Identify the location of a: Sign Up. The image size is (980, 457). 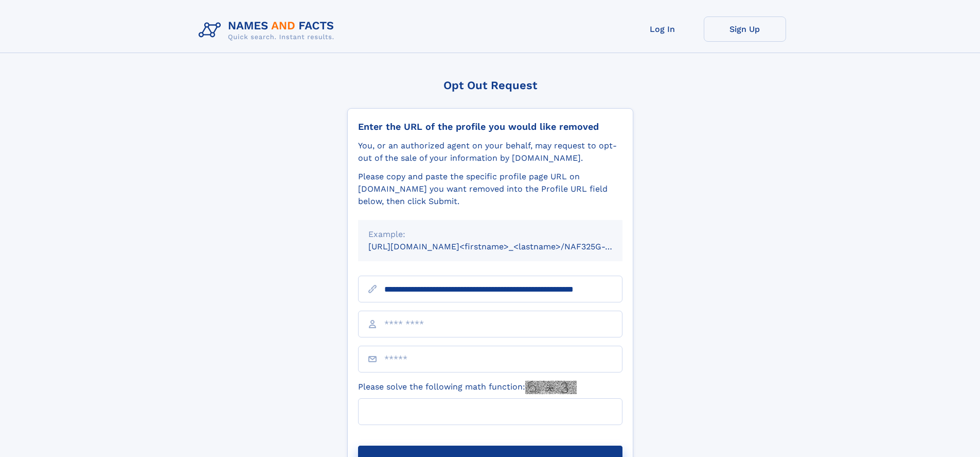
(745, 29).